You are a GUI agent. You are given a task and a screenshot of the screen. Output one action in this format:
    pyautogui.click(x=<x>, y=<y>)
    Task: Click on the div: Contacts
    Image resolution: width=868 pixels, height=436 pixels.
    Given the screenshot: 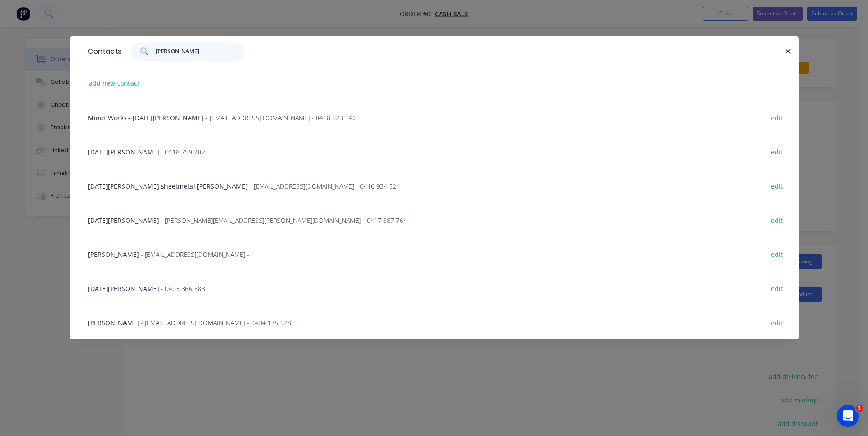 What is the action you would take?
    pyautogui.click(x=102, y=52)
    